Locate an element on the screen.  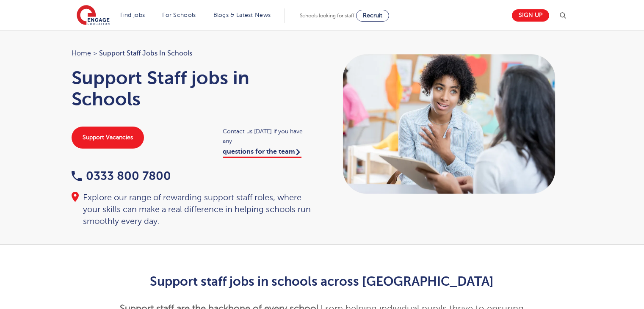
a: 0333 800 7800 is located at coordinates (121, 175).